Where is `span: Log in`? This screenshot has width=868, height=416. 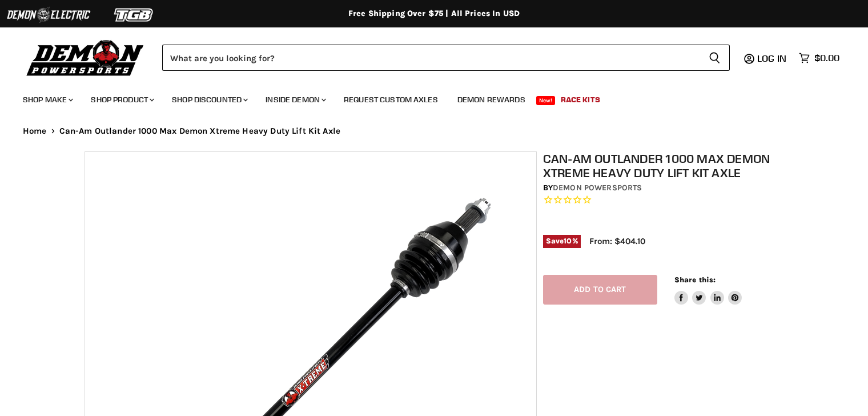
span: Log in is located at coordinates (771, 58).